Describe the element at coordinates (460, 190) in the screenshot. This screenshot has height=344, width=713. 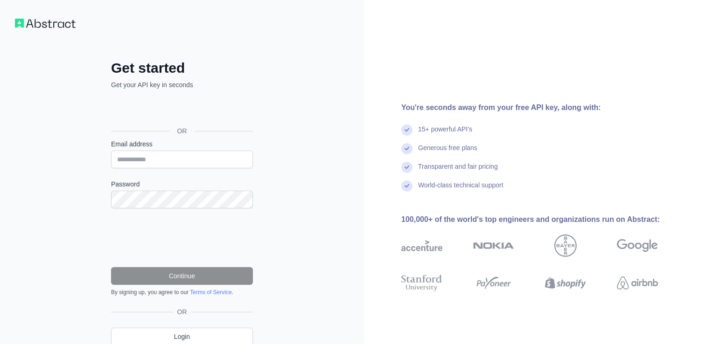
I see `div: World-class technical support` at that location.